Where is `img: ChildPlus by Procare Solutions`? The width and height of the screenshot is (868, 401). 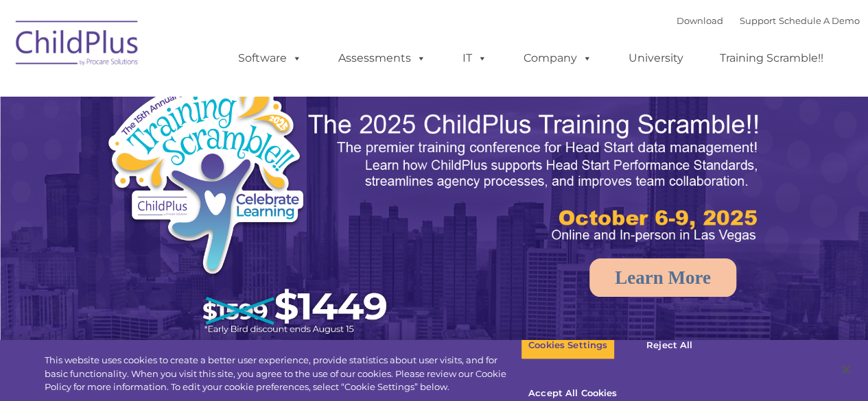 img: ChildPlus by Procare Solutions is located at coordinates (78, 46).